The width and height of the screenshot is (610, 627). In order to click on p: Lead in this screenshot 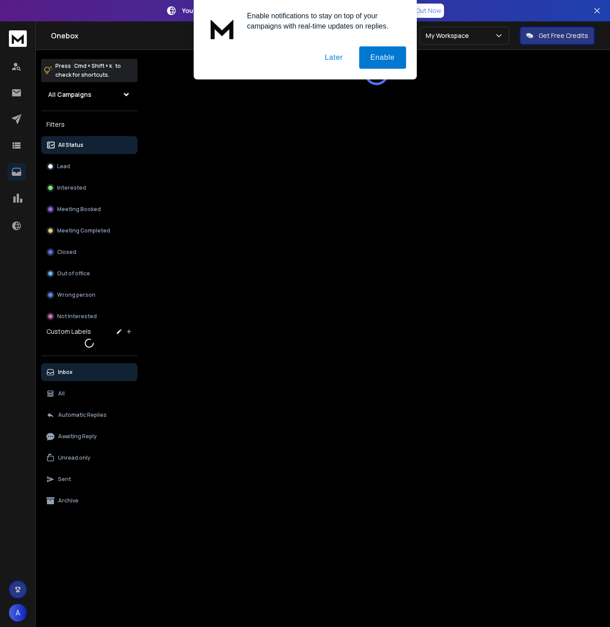, I will do `click(63, 167)`.